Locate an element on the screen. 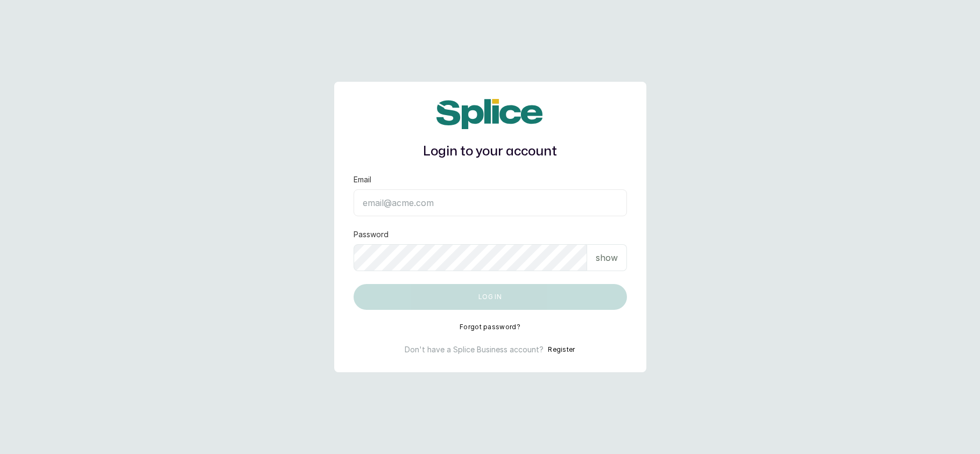 The height and width of the screenshot is (454, 980). p: show is located at coordinates (606, 257).